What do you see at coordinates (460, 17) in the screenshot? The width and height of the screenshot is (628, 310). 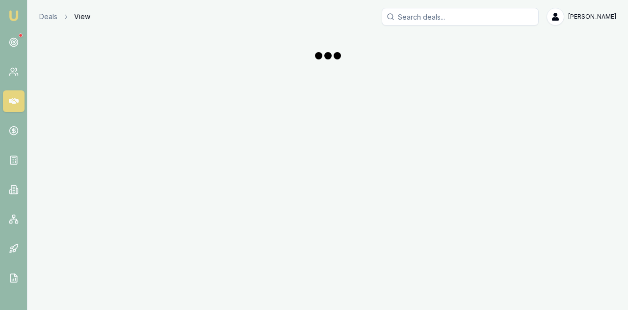 I see `input: Search deals` at bounding box center [460, 17].